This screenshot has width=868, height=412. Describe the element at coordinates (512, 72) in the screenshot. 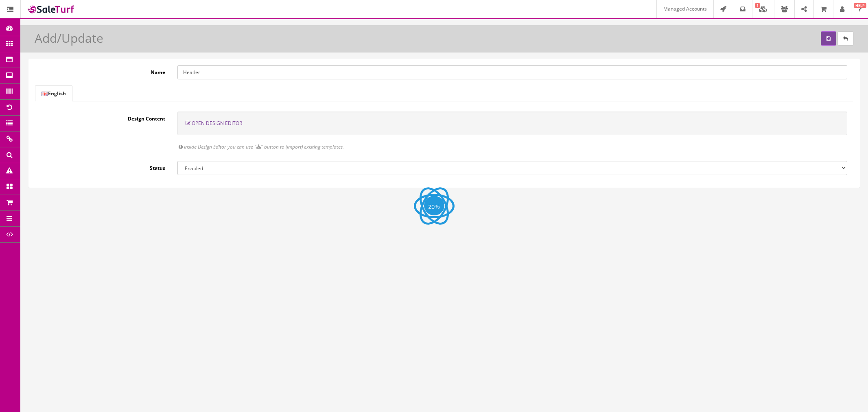

I see `input: Name` at that location.